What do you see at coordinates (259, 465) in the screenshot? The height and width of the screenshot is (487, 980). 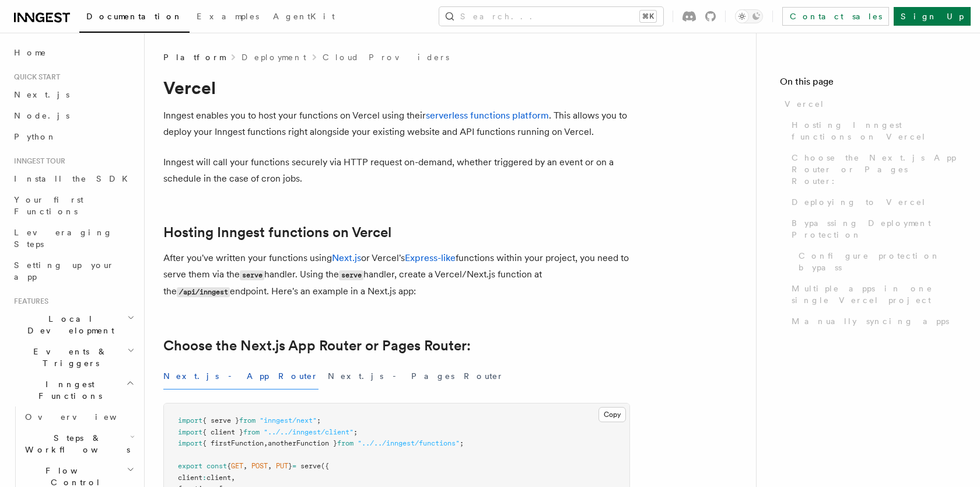 I see `span: POST` at bounding box center [259, 465].